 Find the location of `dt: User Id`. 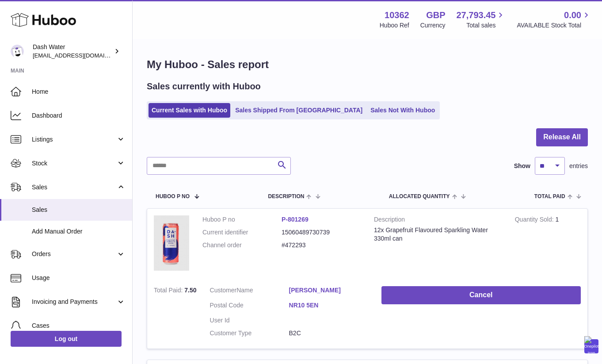

dt: User Id is located at coordinates (249, 320).